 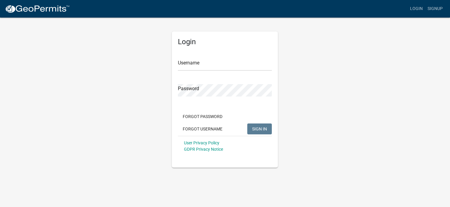 What do you see at coordinates (202, 129) in the screenshot?
I see `button: Forgot Username` at bounding box center [202, 129].